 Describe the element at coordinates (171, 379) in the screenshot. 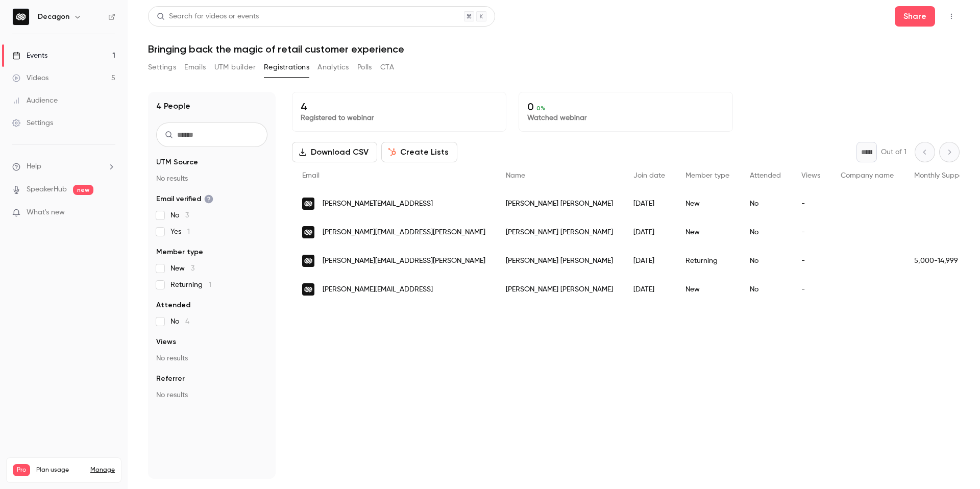

I see `span: Referrer` at that location.